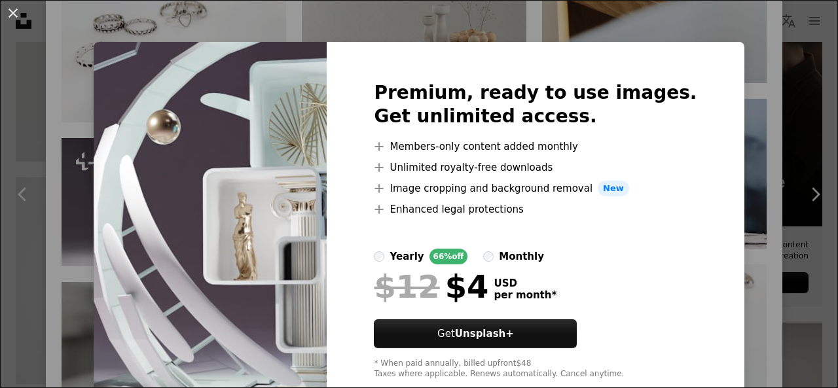 The width and height of the screenshot is (838, 388). What do you see at coordinates (407, 287) in the screenshot?
I see `span: $12` at bounding box center [407, 287].